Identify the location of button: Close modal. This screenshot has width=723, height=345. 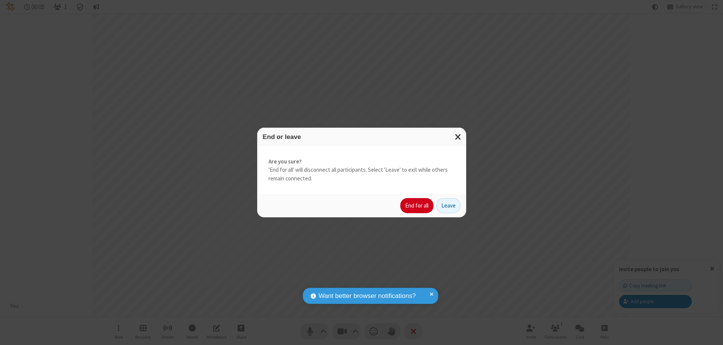
(458, 137).